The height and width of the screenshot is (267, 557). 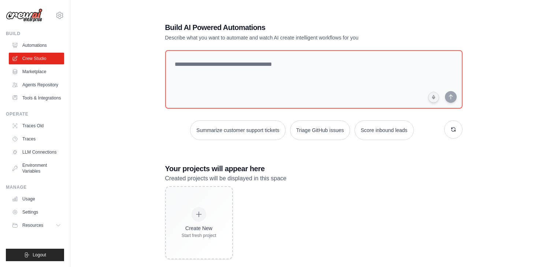 I want to click on a: Traces Old, so click(x=36, y=126).